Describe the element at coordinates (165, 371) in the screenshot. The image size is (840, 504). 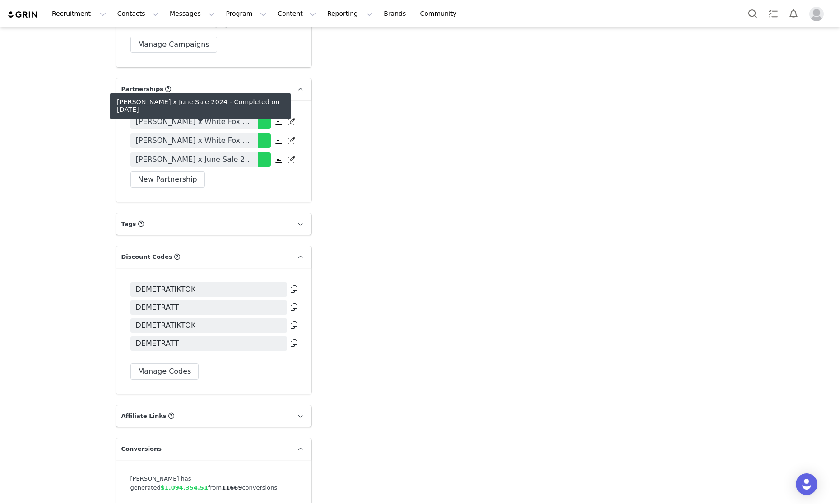
I see `button: Manage Codes` at that location.